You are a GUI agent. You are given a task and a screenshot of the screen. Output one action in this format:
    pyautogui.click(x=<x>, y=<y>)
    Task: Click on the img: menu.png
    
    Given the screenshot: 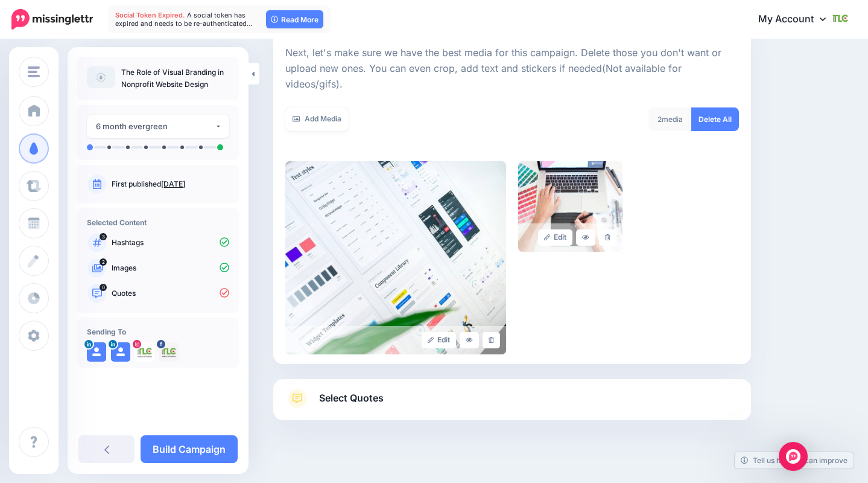 What is the action you would take?
    pyautogui.click(x=34, y=72)
    